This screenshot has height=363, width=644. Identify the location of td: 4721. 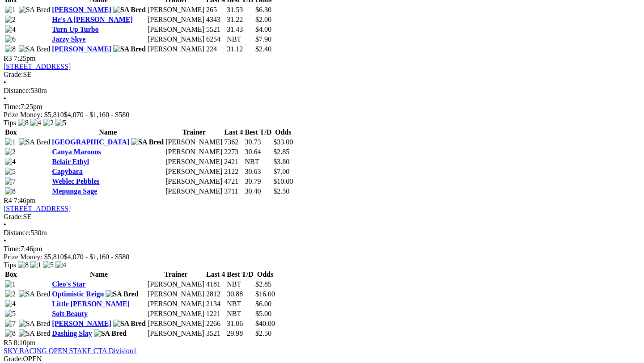
(234, 181).